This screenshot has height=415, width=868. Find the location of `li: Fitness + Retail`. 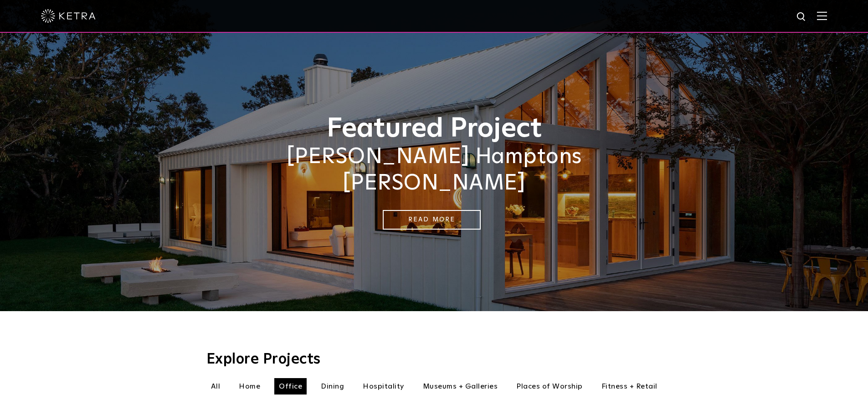

li: Fitness + Retail is located at coordinates (629, 386).